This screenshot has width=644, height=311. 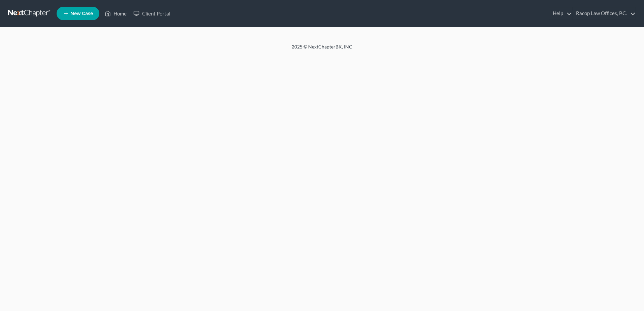 I want to click on div: 2025 © NextChapterBK, INC, so click(x=322, y=49).